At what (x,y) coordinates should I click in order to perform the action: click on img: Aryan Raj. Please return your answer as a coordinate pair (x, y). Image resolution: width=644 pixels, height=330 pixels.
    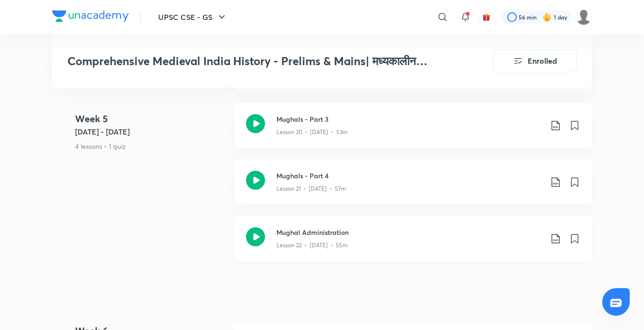
    Looking at the image, I should click on (584, 17).